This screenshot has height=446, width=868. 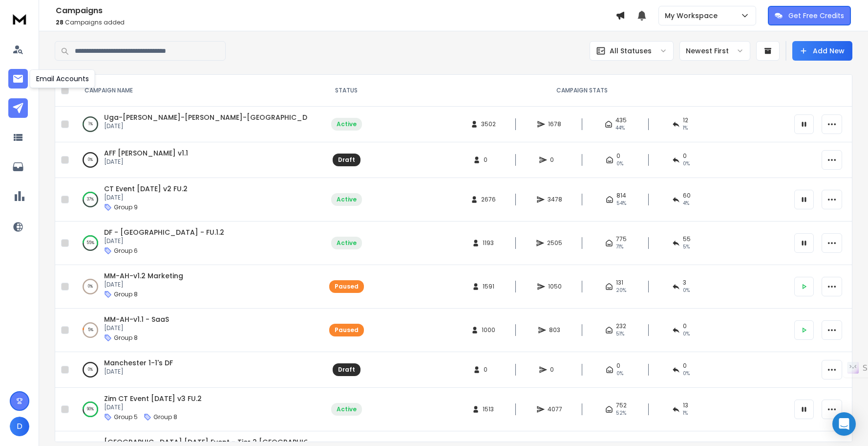 What do you see at coordinates (622, 239) in the screenshot?
I see `span: 775` at bounding box center [622, 239].